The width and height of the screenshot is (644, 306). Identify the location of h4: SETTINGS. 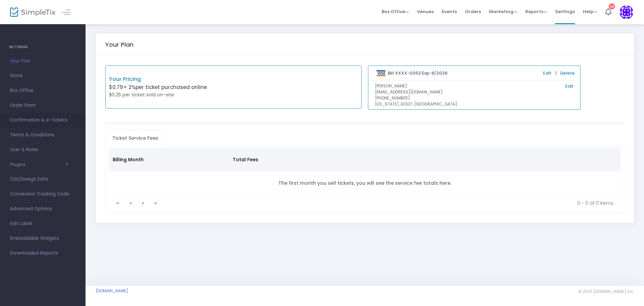
(43, 47).